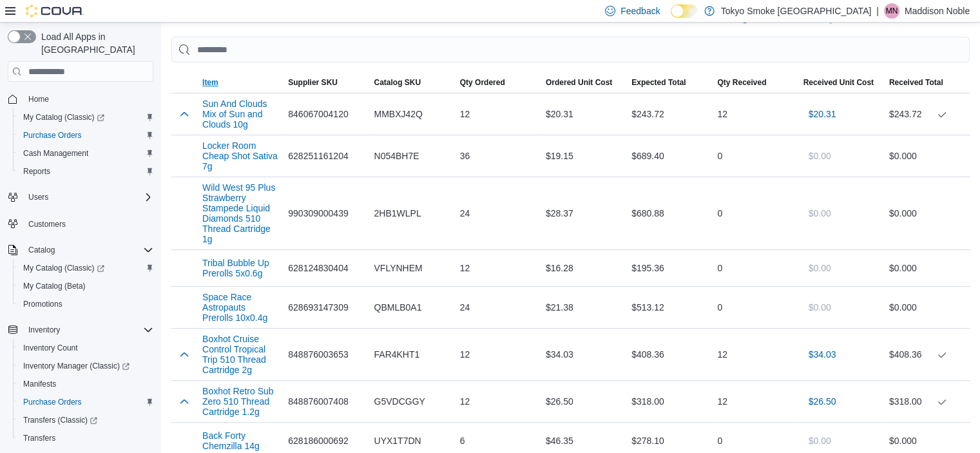  I want to click on a: Reports, so click(36, 171).